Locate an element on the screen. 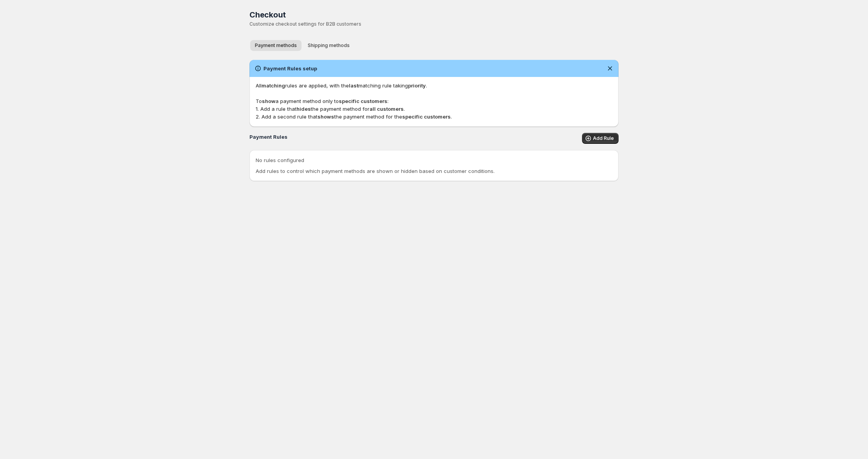 This screenshot has width=868, height=459. span: Add Rule is located at coordinates (603, 138).